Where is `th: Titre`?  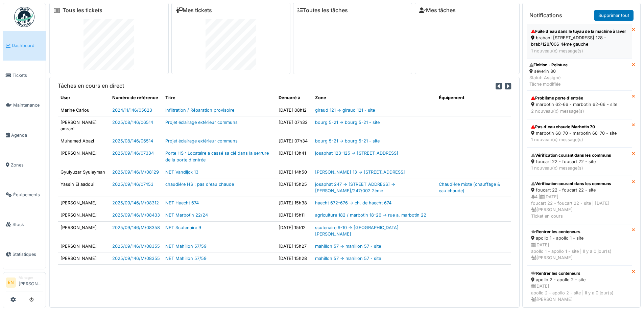
th: Titre is located at coordinates (219, 98).